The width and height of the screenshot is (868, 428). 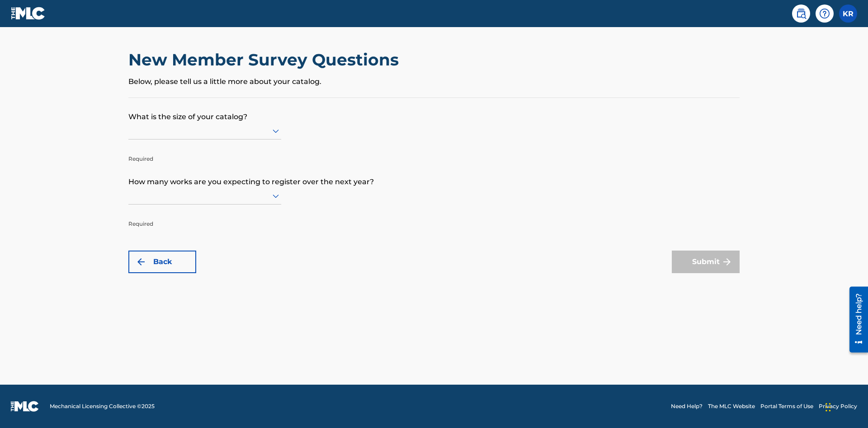 What do you see at coordinates (16, 37) in the screenshot?
I see `div: Open Resource Center` at bounding box center [16, 37].